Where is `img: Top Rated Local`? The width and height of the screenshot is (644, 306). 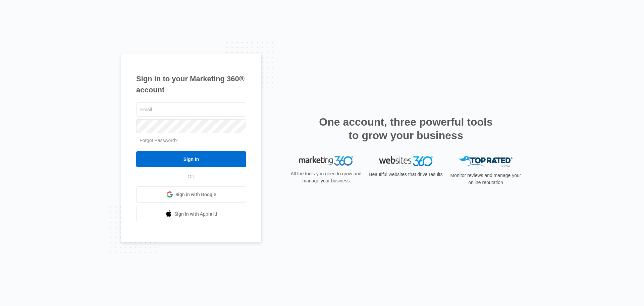
img: Top Rated Local is located at coordinates (486, 162).